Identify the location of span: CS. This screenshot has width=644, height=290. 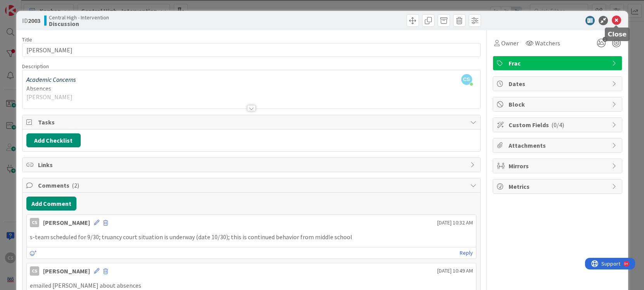
(467, 80).